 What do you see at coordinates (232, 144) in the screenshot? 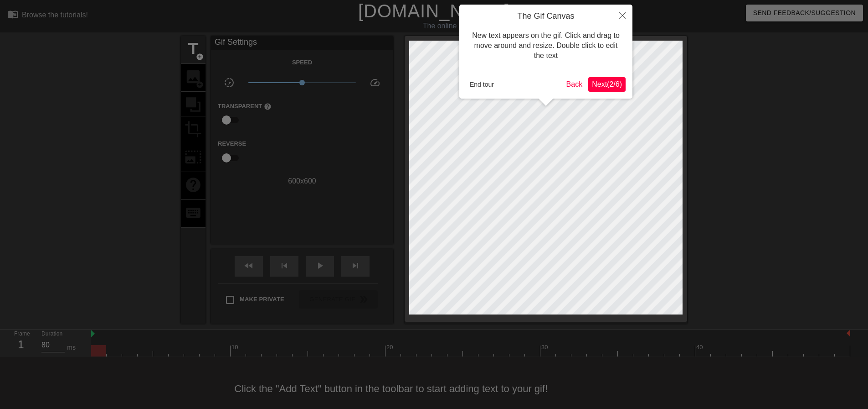
I see `label: Reverse` at bounding box center [232, 144].